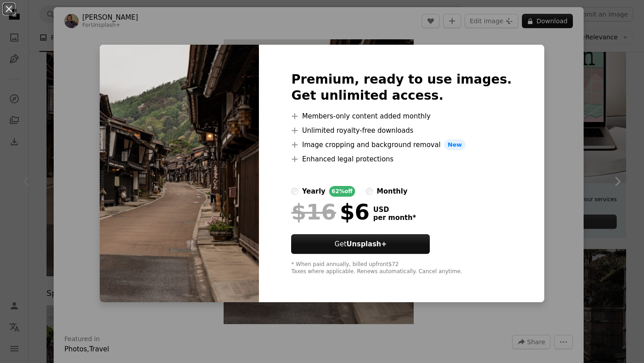  Describe the element at coordinates (369, 191) in the screenshot. I see `input: monthly` at that location.